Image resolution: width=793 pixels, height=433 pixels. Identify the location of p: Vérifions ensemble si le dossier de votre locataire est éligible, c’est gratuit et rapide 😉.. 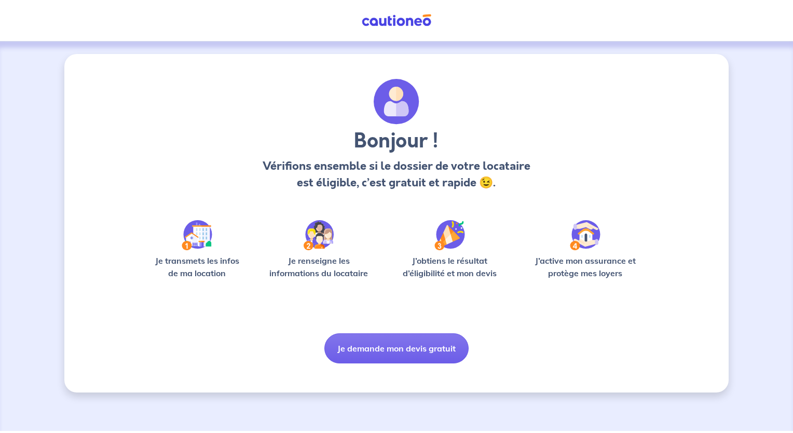
(396, 174).